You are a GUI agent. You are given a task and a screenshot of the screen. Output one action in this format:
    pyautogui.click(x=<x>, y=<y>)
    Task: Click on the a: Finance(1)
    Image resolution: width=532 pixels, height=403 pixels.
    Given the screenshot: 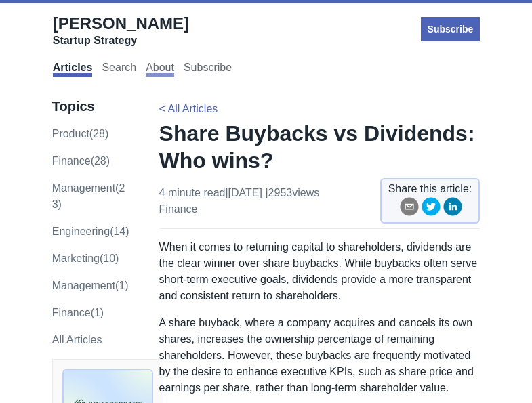 What is the action you would take?
    pyautogui.click(x=78, y=312)
    